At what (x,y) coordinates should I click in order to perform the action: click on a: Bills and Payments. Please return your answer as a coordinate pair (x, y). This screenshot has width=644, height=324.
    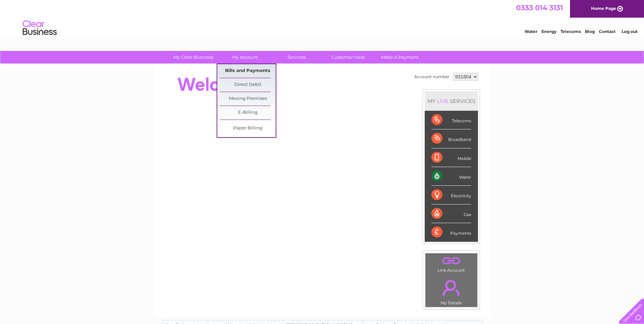
    Looking at the image, I should click on (248, 71).